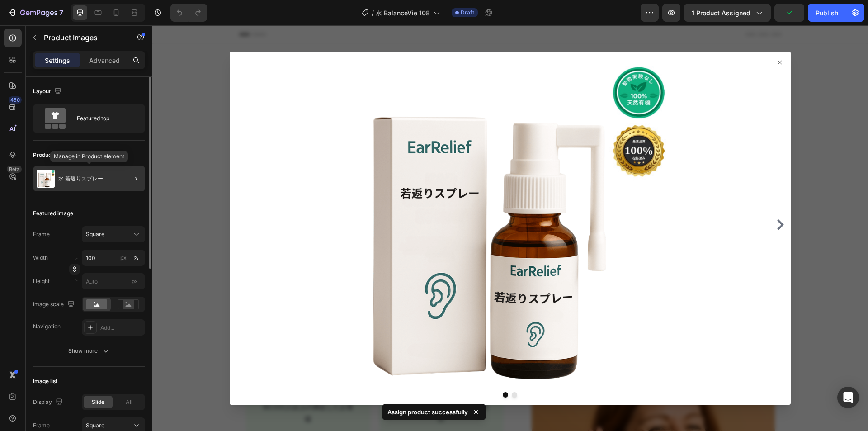 The height and width of the screenshot is (431, 868). I want to click on span: Draft, so click(468, 13).